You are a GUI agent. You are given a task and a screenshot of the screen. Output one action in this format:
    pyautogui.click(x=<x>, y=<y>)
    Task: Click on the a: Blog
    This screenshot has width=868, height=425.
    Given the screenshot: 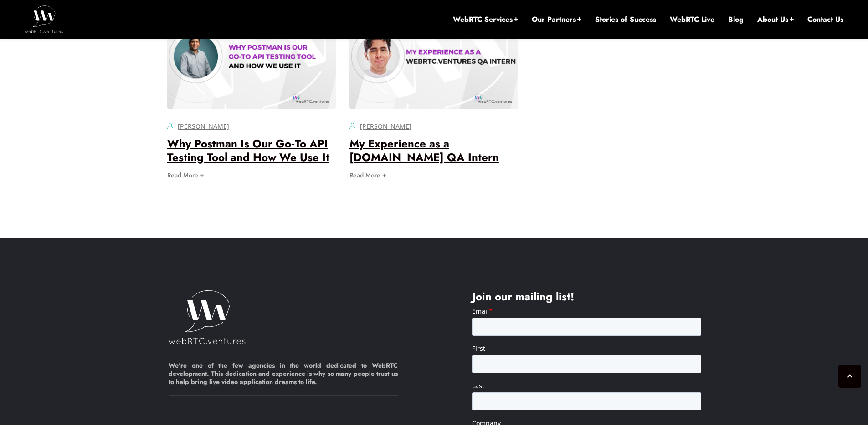 What is the action you would take?
    pyautogui.click(x=736, y=20)
    